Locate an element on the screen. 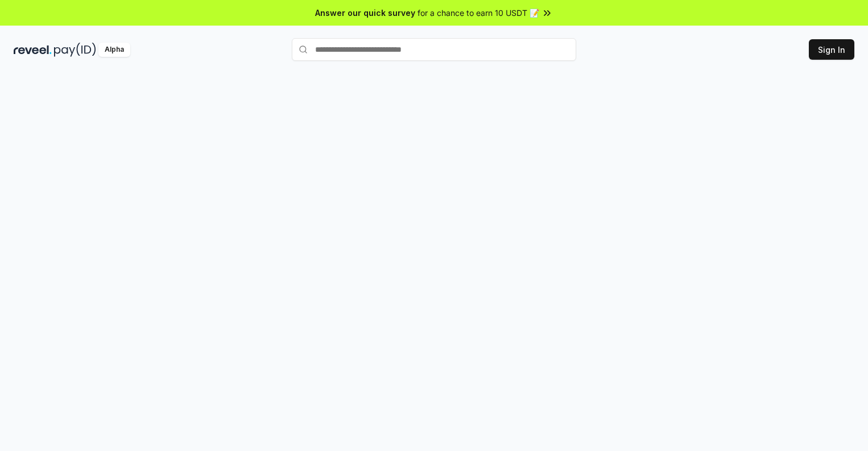 Image resolution: width=868 pixels, height=451 pixels. img: pay_id is located at coordinates (76, 49).